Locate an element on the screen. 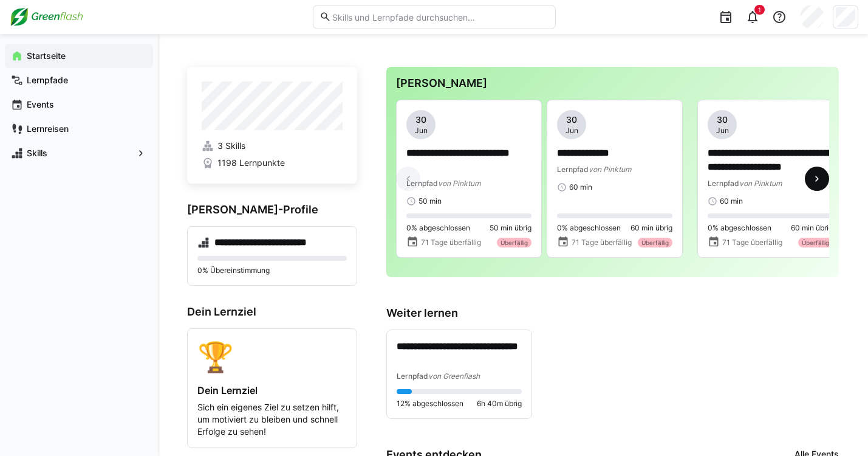  span: 3 Skills is located at coordinates (231, 146).